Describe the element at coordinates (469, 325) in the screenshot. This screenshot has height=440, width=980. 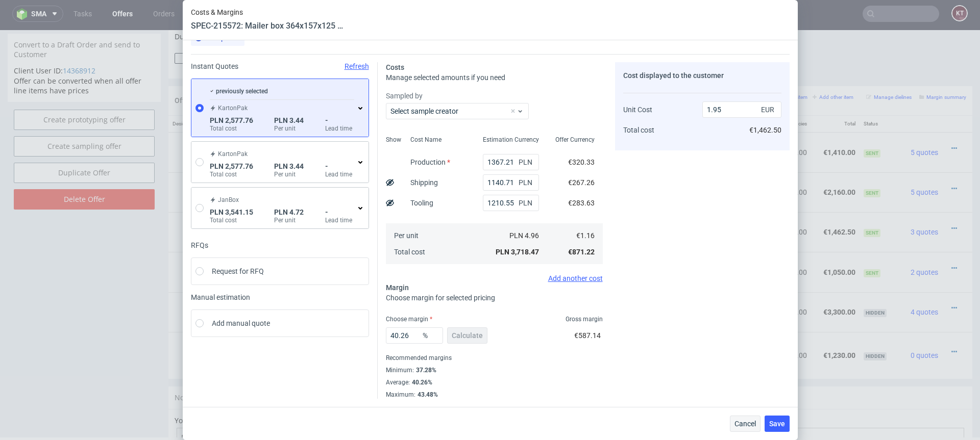
I see `div: • Packhelp Zapier • White • Eco • No foil` at that location.